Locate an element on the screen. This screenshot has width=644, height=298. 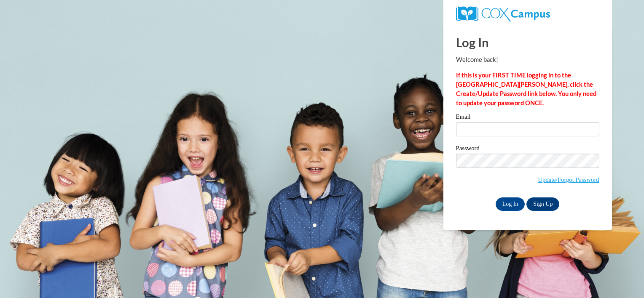
a: Update/Forgot Password is located at coordinates (568, 180).